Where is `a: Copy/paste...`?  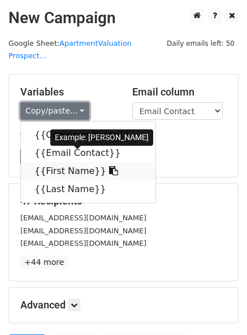 a: Copy/paste... is located at coordinates (55, 111).